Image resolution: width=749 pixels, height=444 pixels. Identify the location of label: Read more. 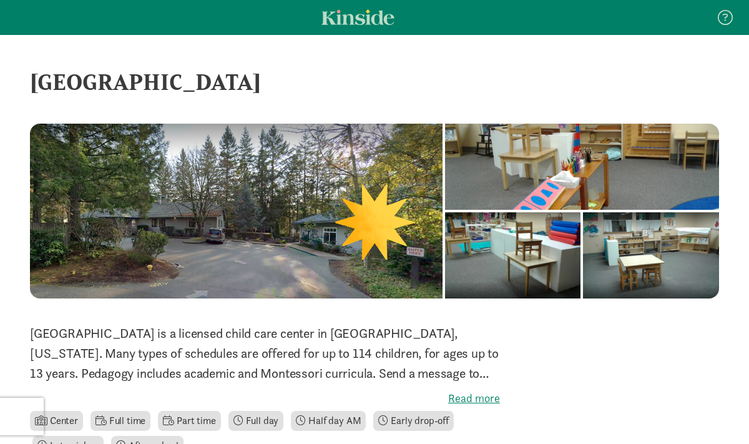
(265, 398).